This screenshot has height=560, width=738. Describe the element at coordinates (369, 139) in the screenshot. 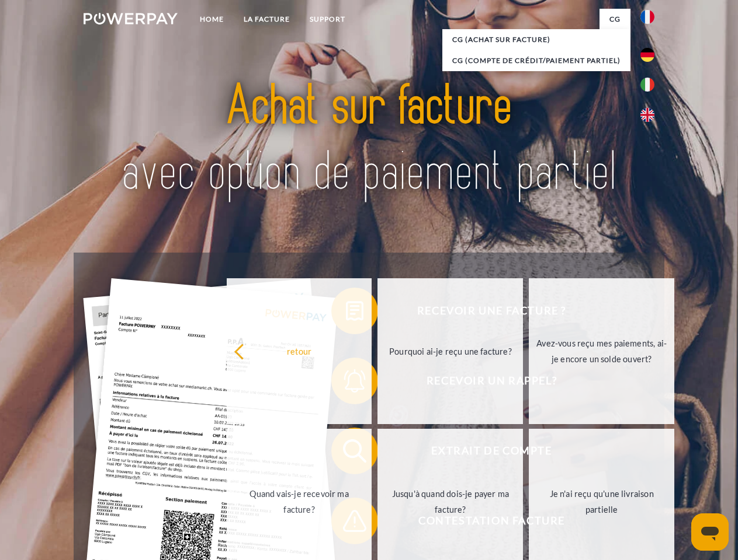

I see `img: title-powerpay_fr.svg` at that location.